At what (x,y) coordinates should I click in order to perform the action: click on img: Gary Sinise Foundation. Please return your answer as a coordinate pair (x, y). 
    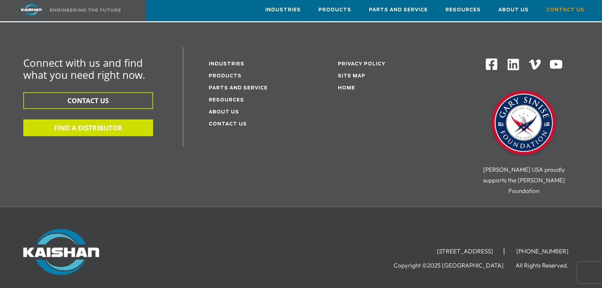
    Looking at the image, I should click on (524, 123).